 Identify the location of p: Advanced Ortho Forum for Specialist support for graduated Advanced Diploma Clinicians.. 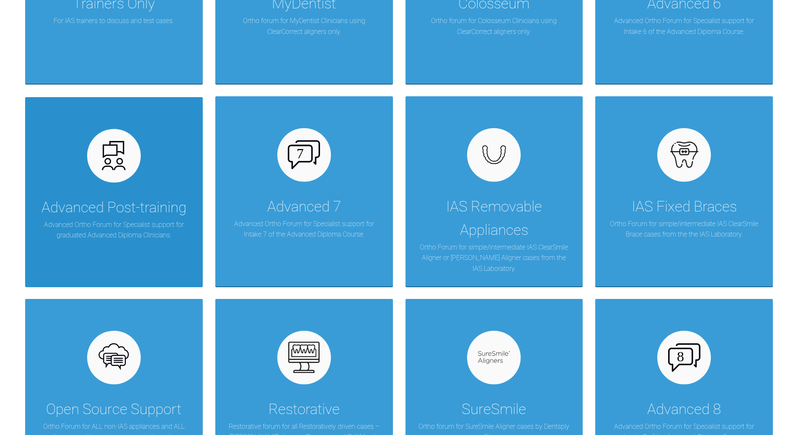
(114, 230).